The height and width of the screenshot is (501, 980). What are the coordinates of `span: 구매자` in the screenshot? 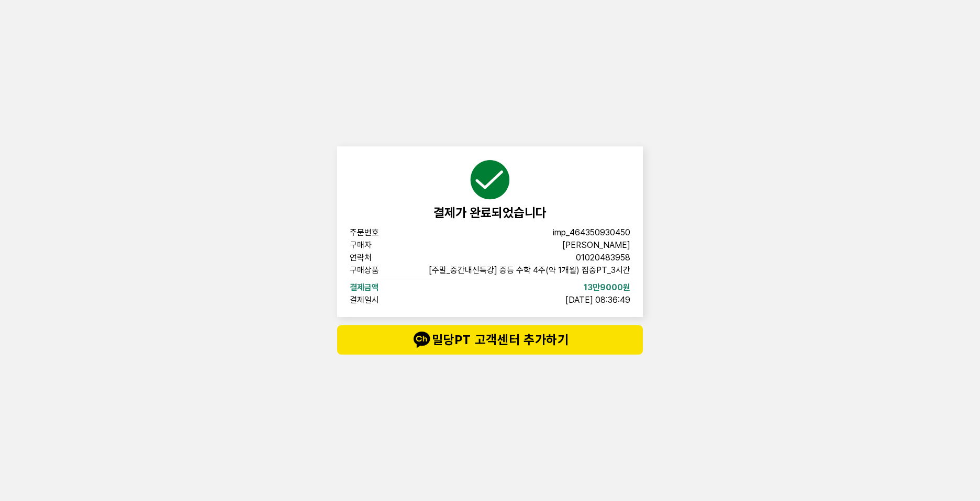 It's located at (383, 245).